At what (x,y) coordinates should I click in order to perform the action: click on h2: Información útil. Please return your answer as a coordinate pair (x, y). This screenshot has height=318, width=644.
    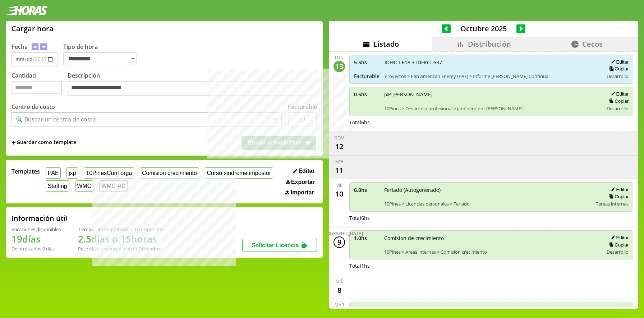
    Looking at the image, I should click on (40, 218).